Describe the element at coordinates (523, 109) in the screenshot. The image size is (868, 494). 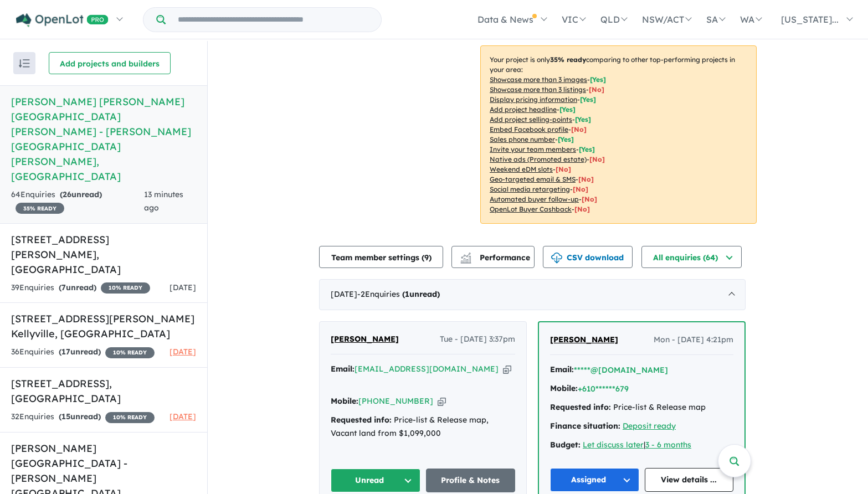
I see `u: Add project headline` at that location.